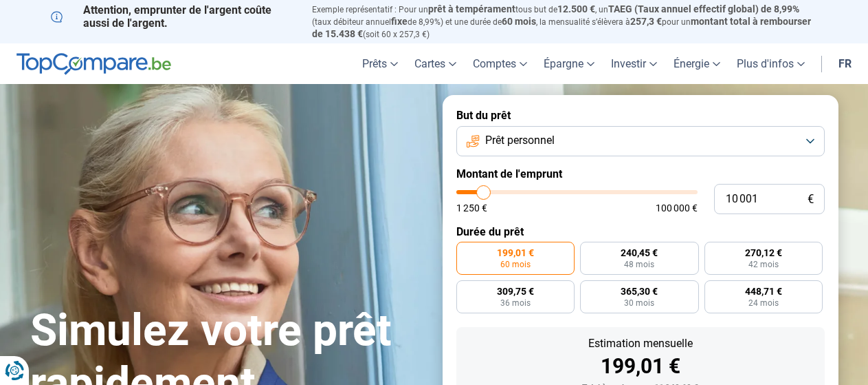 This screenshot has width=868, height=385. Describe the element at coordinates (764, 253) in the screenshot. I see `span: 270,12 €` at that location.